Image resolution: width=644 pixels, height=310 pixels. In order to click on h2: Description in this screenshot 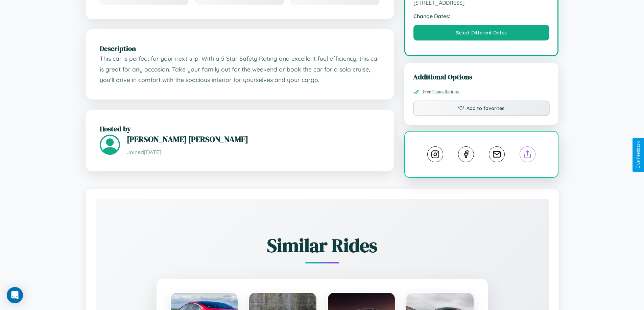, I will do `click(240, 48)`.